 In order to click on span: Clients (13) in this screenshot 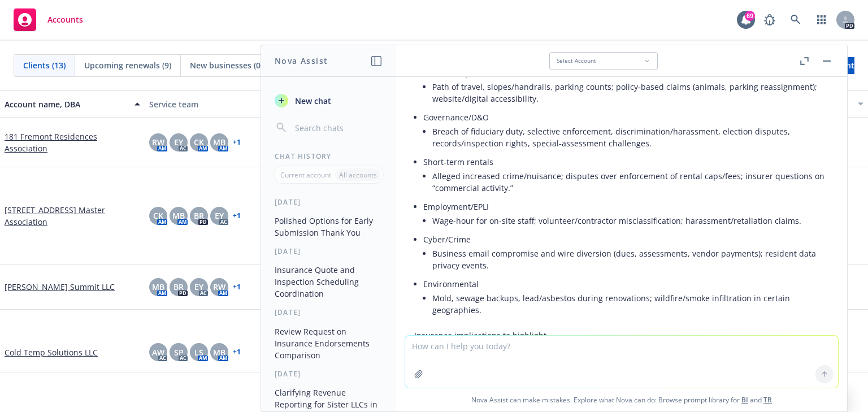, I will do `click(44, 65)`.